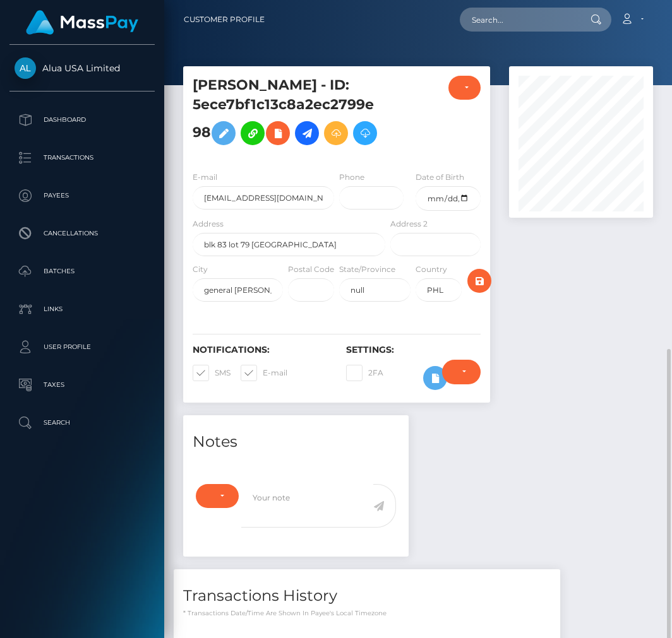 Image resolution: width=672 pixels, height=638 pixels. Describe the element at coordinates (25, 68) in the screenshot. I see `img: Alua USA Limited` at that location.